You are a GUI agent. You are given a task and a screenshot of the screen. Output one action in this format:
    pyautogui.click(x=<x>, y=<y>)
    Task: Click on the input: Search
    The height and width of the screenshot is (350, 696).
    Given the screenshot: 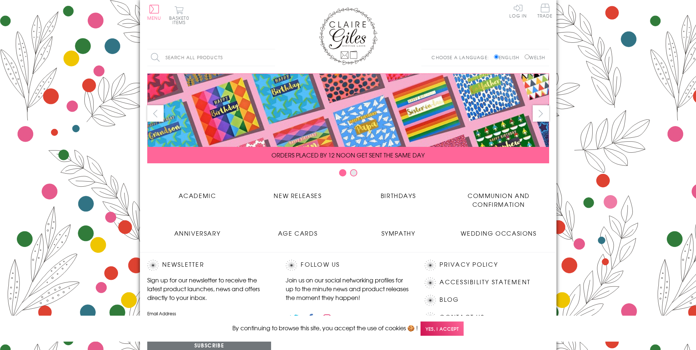 What is the action you would take?
    pyautogui.click(x=271, y=57)
    